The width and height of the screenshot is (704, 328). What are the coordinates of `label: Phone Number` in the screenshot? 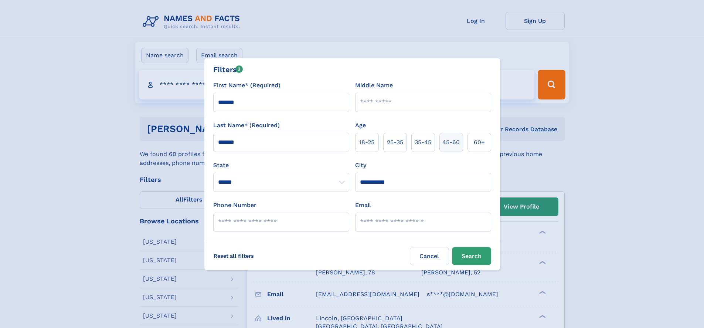 It's located at (235, 205).